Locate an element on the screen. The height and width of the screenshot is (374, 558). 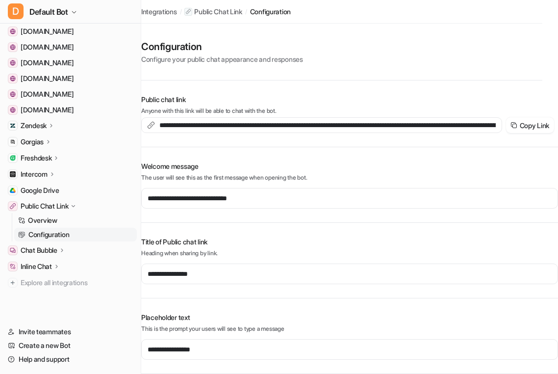
p: Configuration is located at coordinates (49, 235).